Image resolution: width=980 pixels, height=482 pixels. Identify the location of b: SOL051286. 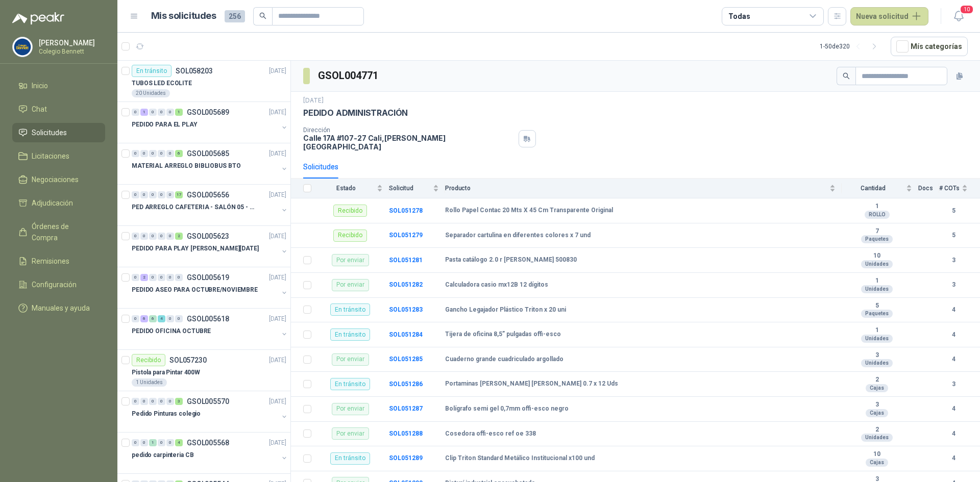
(406, 384).